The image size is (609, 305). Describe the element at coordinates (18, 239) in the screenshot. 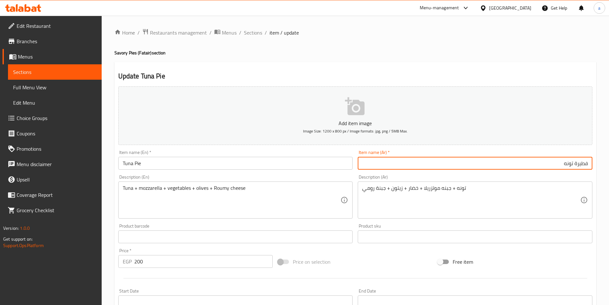

I see `span: Get support on:` at that location.